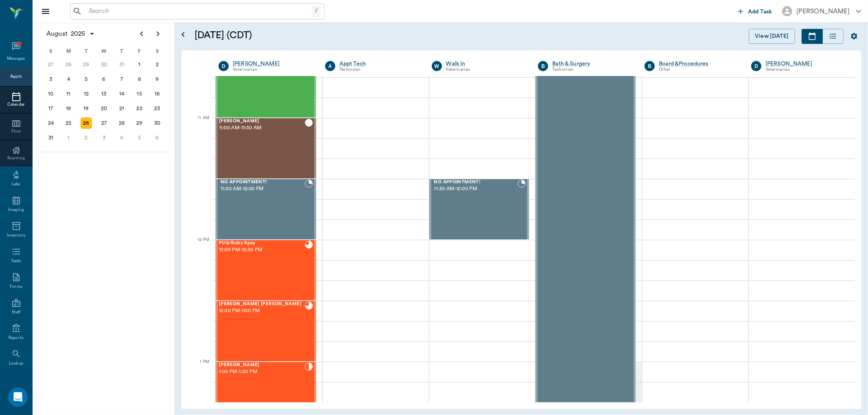  Describe the element at coordinates (262, 182) in the screenshot. I see `span: NO APPOINTMENT!` at that location.